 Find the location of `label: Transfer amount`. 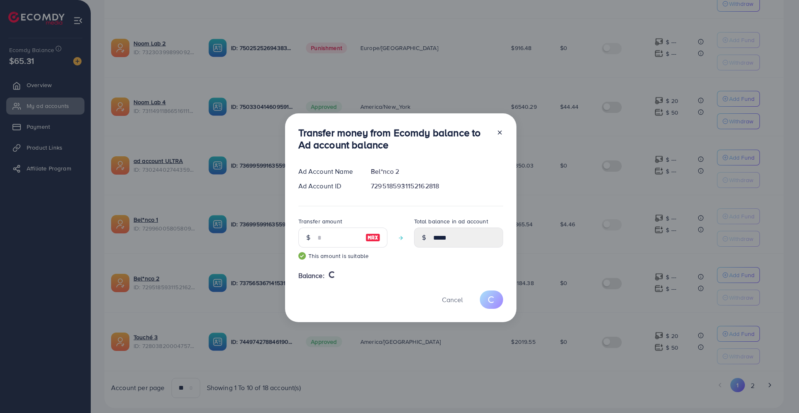

label: Transfer amount is located at coordinates (320, 221).